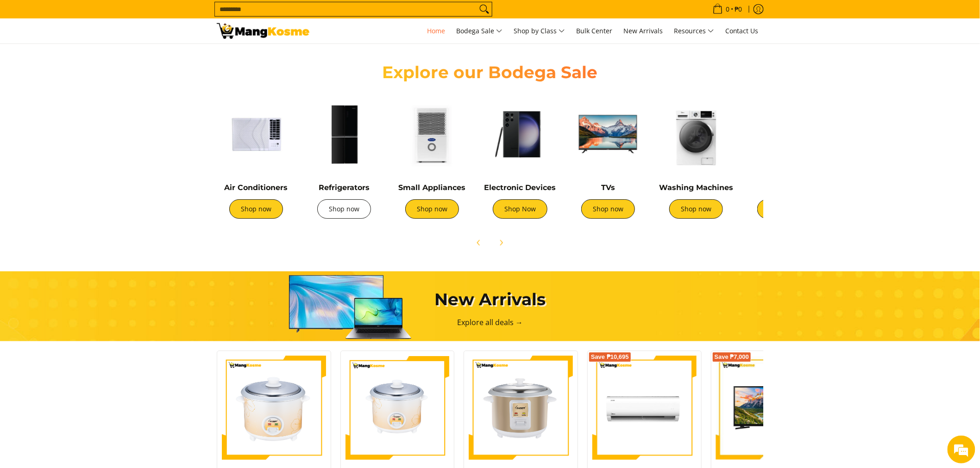 The image size is (980, 468). Describe the element at coordinates (767, 407) in the screenshot. I see `img: samsung-43-inch-led-tv-full-view- mang-kosme` at that location.